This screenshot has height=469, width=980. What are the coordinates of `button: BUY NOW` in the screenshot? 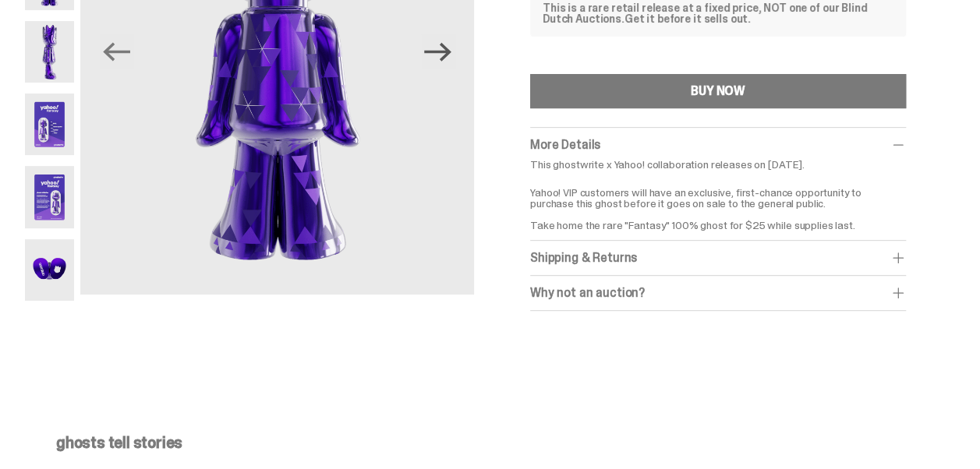 It's located at (718, 92).